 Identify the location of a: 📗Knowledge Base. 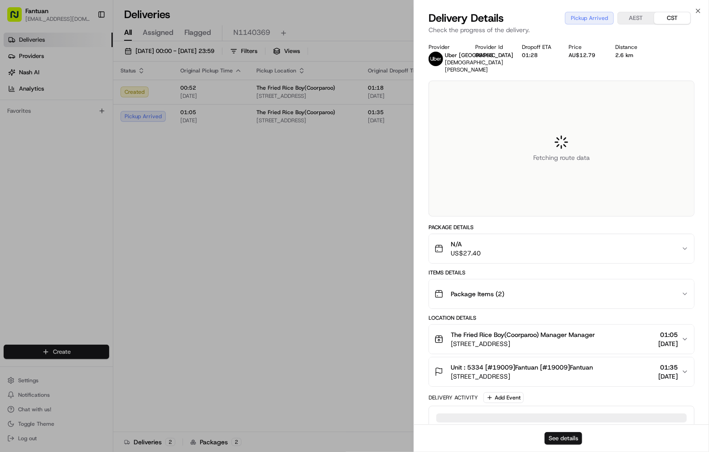
(39, 207).